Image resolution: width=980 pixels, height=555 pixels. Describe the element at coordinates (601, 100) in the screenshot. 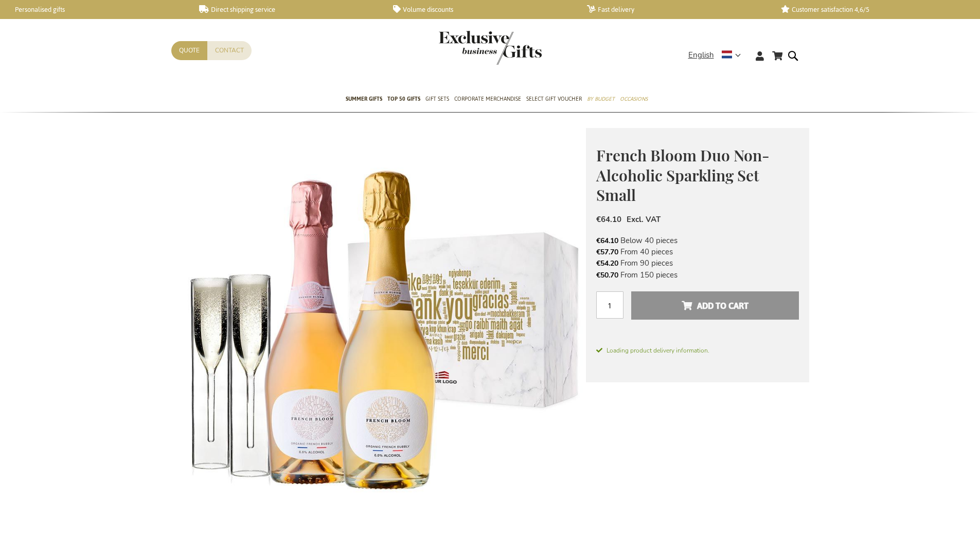

I see `a: By Budget` at that location.